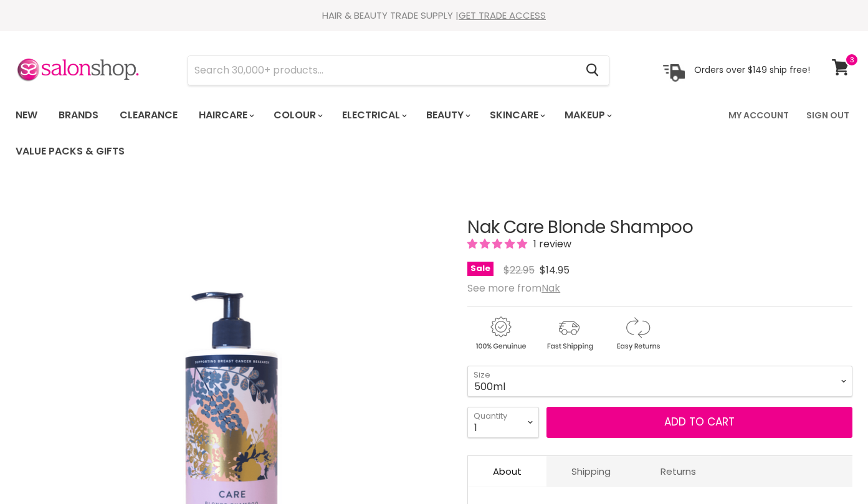 The width and height of the screenshot is (868, 504). Describe the element at coordinates (382, 70) in the screenshot. I see `input: Search` at that location.